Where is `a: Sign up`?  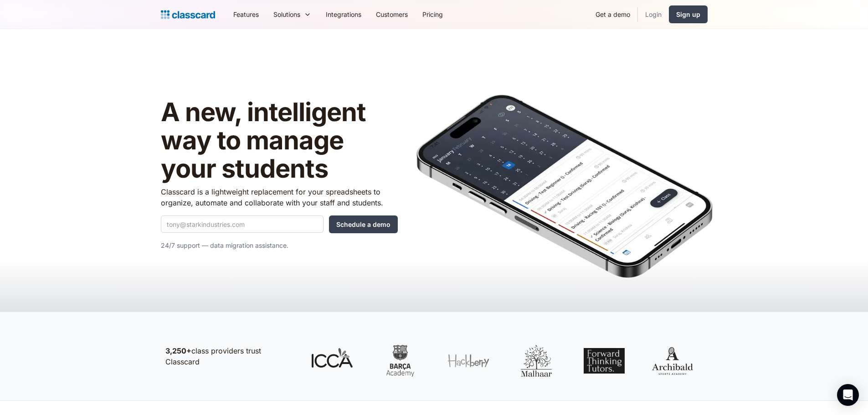 a: Sign up is located at coordinates (688, 14).